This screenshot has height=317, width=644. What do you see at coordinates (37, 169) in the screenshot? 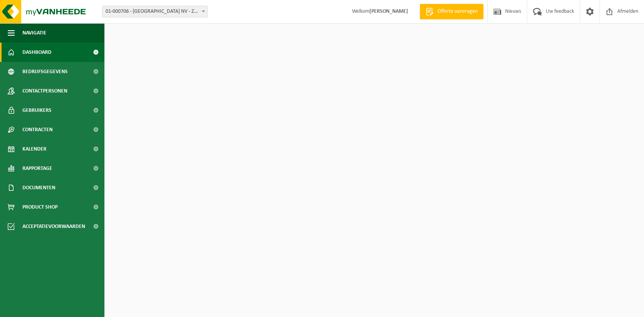
I see `span: Rapportage` at bounding box center [37, 169].